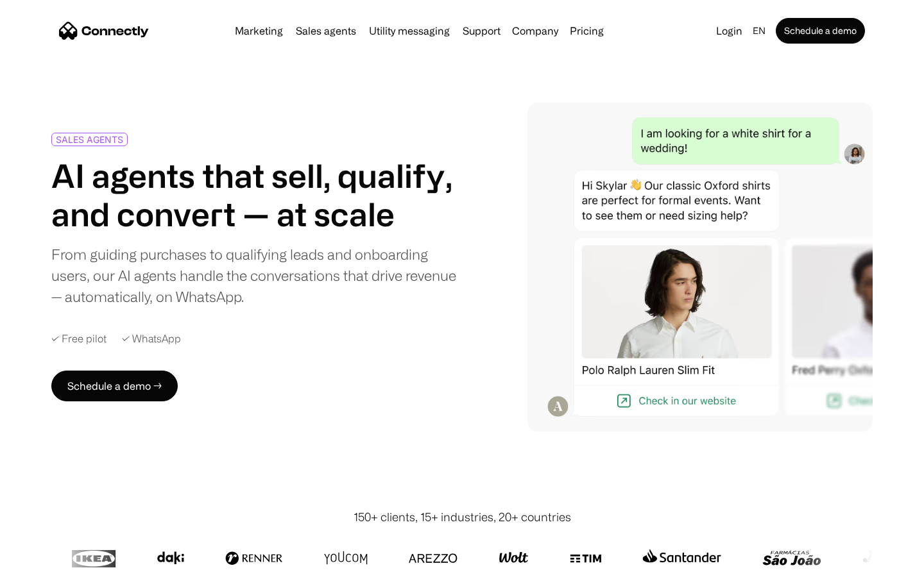 Image resolution: width=924 pixels, height=577 pixels. Describe the element at coordinates (79, 338) in the screenshot. I see `div: ✓ Free pilot` at that location.